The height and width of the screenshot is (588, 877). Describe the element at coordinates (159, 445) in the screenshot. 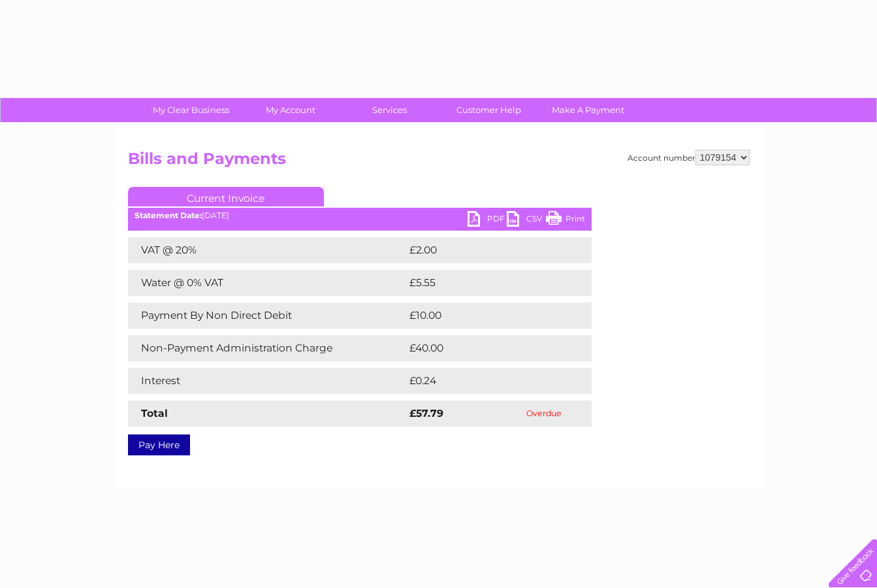

I see `a: Pay Here` at that location.